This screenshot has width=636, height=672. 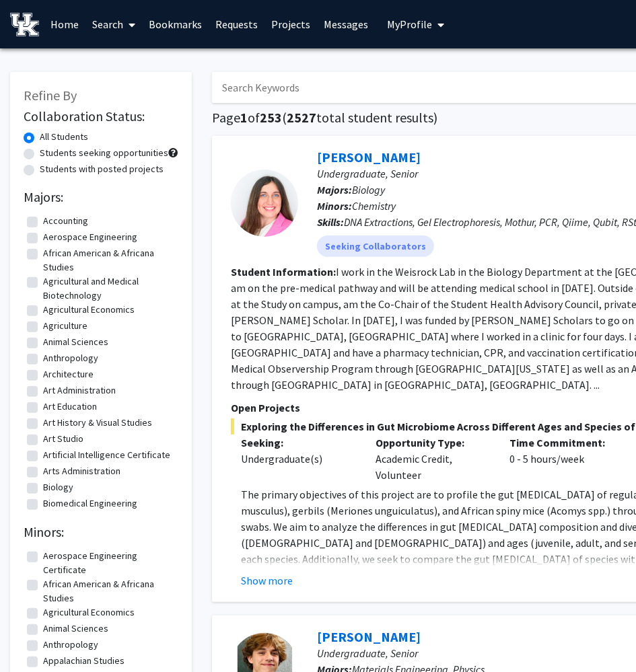 What do you see at coordinates (90, 503) in the screenshot?
I see `label: Biomedical Engineering` at bounding box center [90, 503].